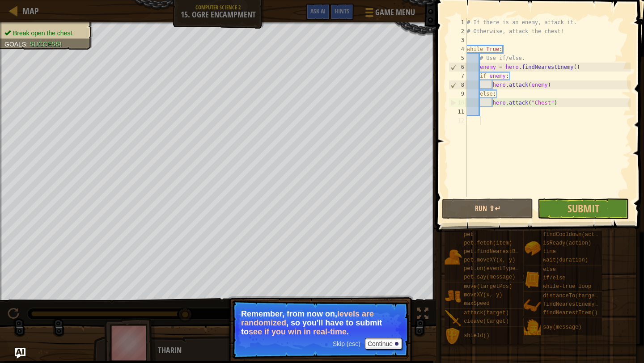 The width and height of the screenshot is (644, 363). I want to click on span: wait(duration), so click(565, 260).